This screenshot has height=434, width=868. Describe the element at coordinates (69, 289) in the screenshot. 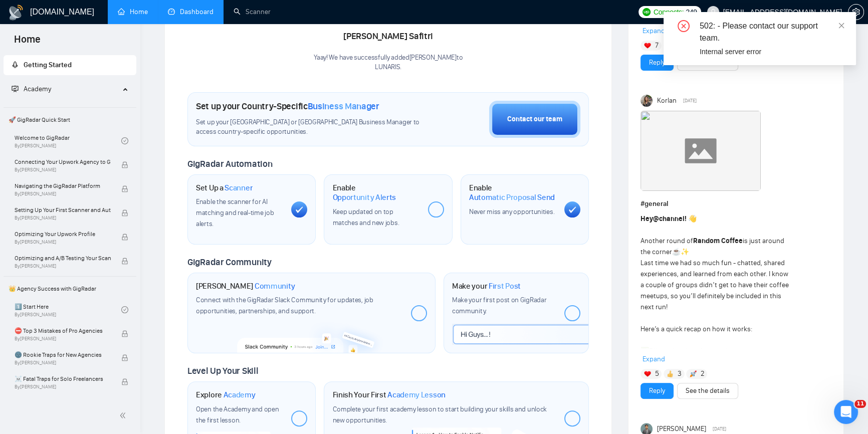

I see `span: 👑 Agency Success with GigRadar` at that location.